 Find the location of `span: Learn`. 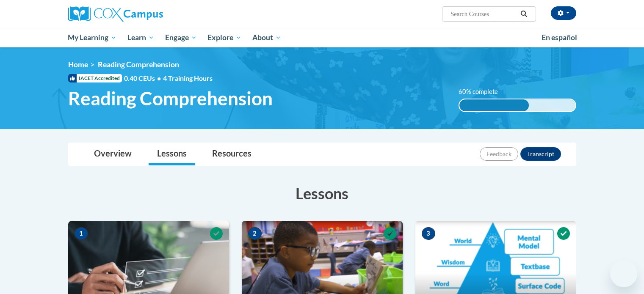

span: Learn is located at coordinates (141, 37).